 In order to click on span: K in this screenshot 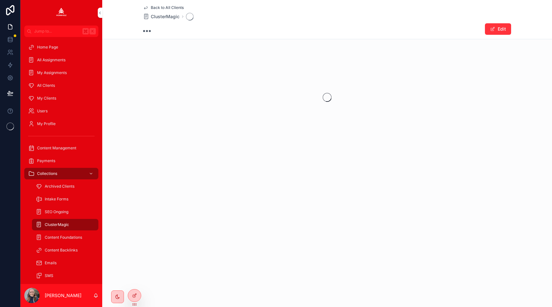, I will do `click(93, 31)`.